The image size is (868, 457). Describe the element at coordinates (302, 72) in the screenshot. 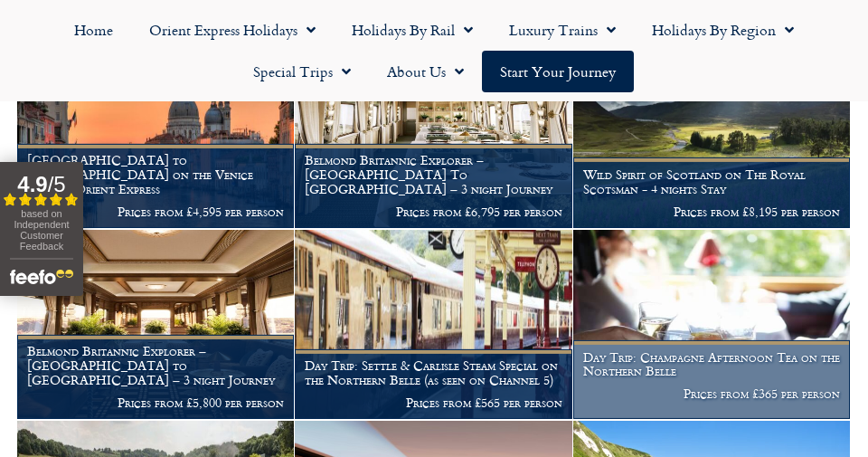

I see `a: Special Trips` at that location.